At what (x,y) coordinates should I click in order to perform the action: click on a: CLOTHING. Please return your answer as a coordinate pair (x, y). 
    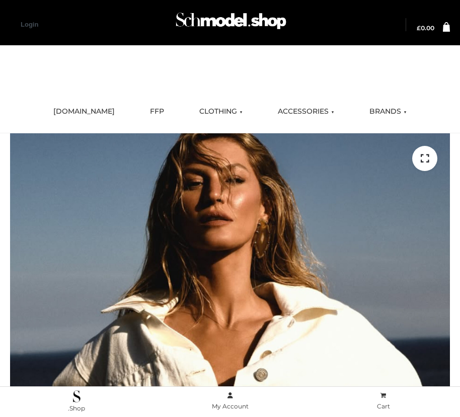
    Looking at the image, I should click on (221, 112).